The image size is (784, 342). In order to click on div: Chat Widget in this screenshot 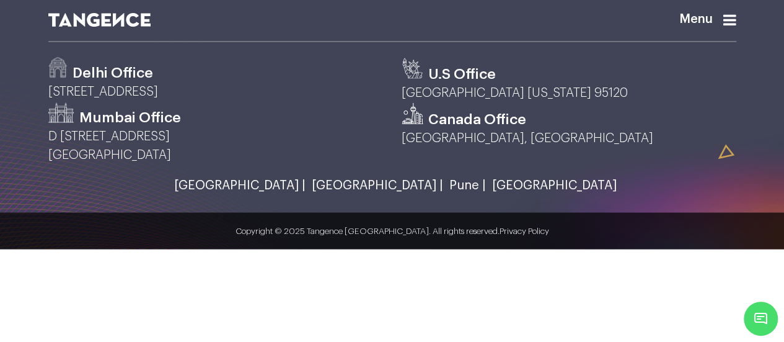, I will do `click(761, 318)`.